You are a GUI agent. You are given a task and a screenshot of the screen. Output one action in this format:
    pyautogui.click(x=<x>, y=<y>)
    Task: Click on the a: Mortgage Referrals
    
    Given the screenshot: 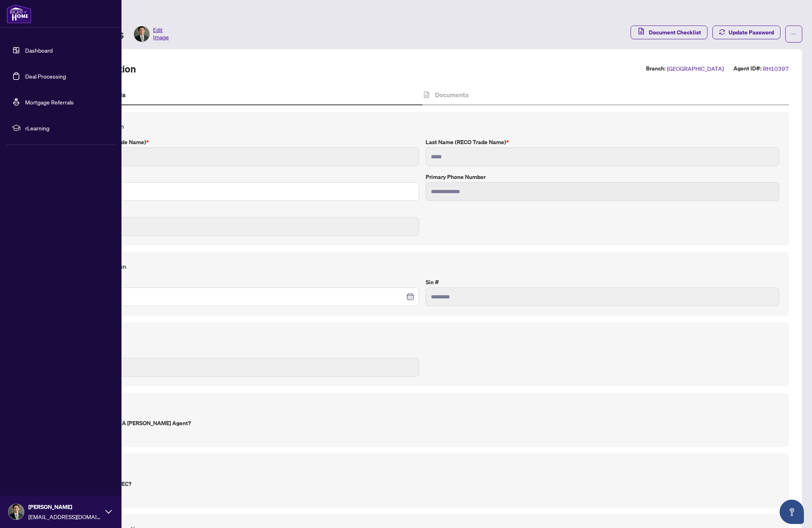 What is the action you would take?
    pyautogui.click(x=49, y=102)
    